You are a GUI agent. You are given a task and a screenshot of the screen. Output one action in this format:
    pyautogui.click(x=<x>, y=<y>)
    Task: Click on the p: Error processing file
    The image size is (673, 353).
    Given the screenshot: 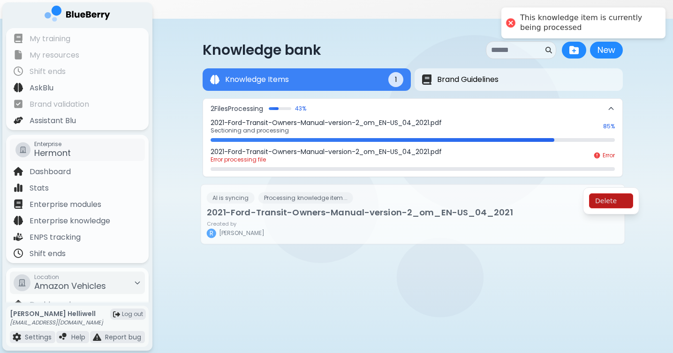 What is the action you would take?
    pyautogui.click(x=399, y=160)
    